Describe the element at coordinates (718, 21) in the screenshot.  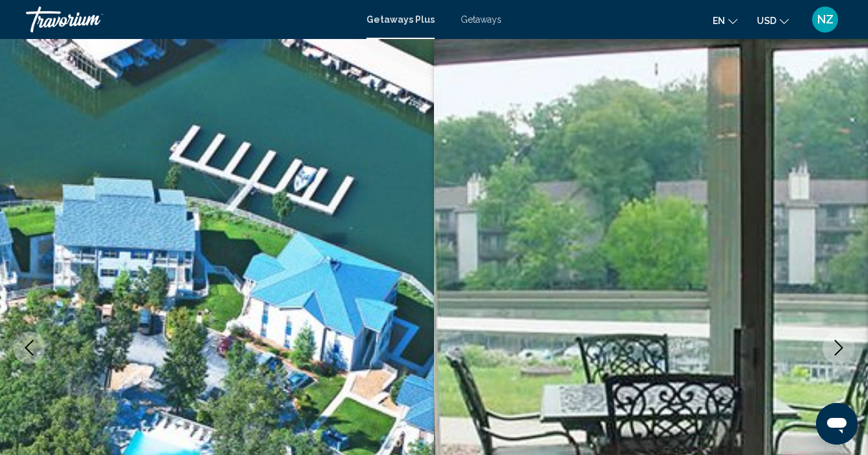
I see `span: en` at that location.